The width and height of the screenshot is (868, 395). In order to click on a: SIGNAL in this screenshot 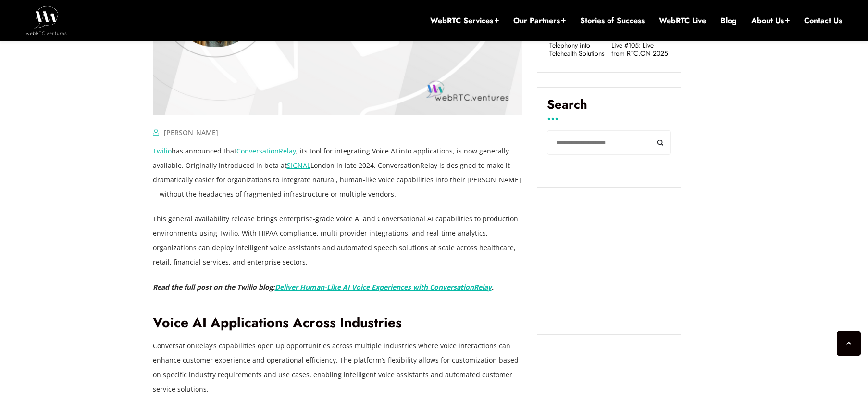, I will do `click(298, 165)`.